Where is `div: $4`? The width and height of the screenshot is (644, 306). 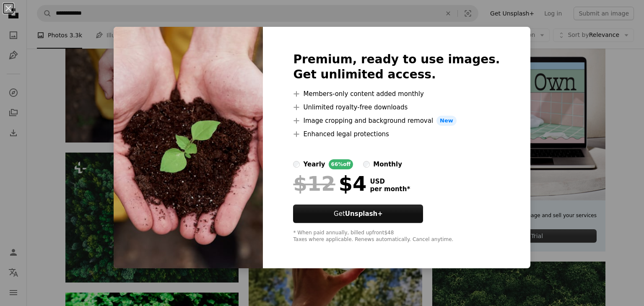
div: $4 is located at coordinates (330, 183).